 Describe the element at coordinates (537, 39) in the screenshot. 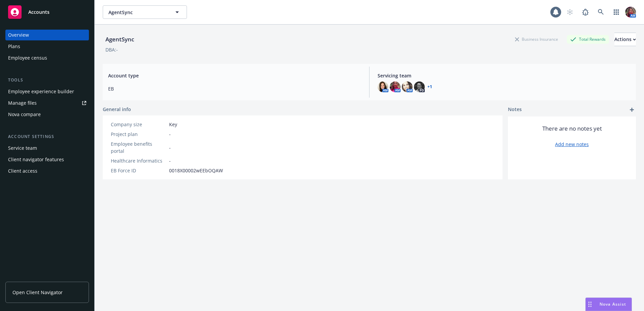

I see `div: Business Insurance` at that location.